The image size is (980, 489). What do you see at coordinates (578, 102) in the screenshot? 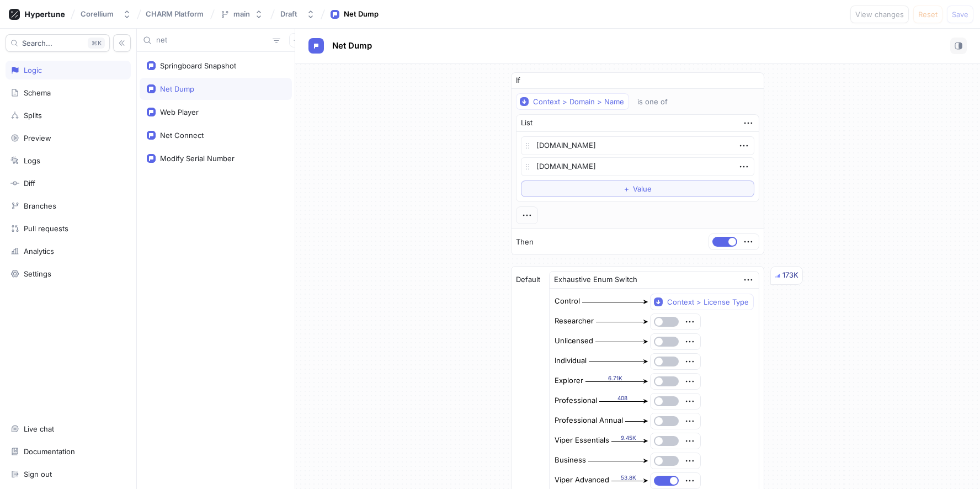
I see `div: Context > Domain > Name` at bounding box center [578, 102].